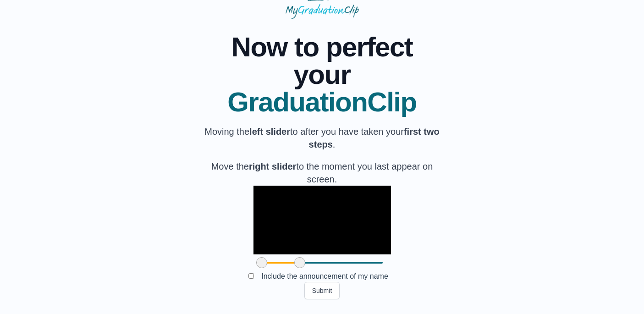 Image resolution: width=644 pixels, height=314 pixels. I want to click on div: Video Player, so click(323, 220).